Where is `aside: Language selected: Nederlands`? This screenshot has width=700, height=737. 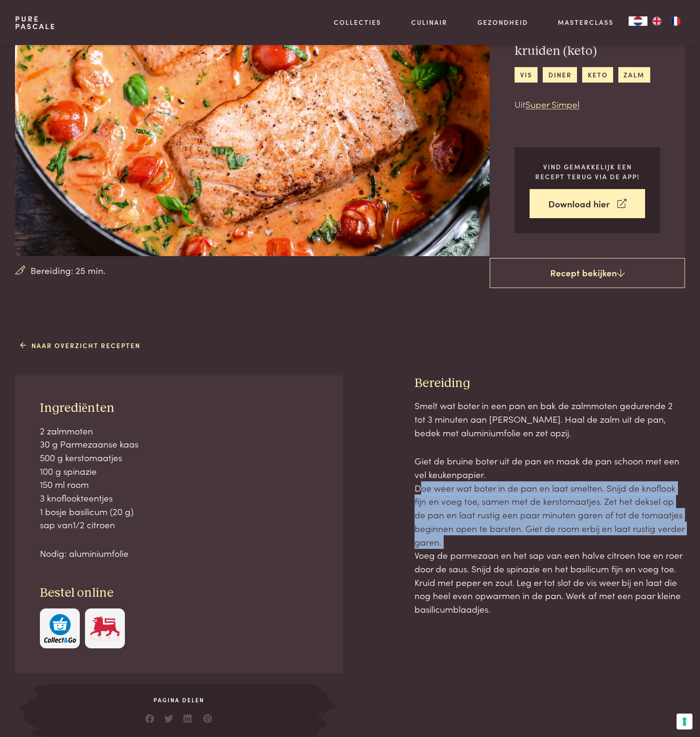 aside: Language selected: Nederlands is located at coordinates (657, 21).